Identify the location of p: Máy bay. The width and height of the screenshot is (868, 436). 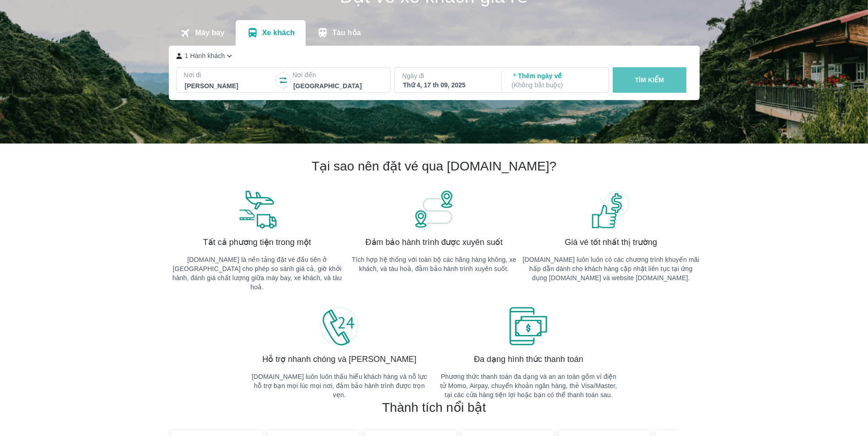
(210, 33).